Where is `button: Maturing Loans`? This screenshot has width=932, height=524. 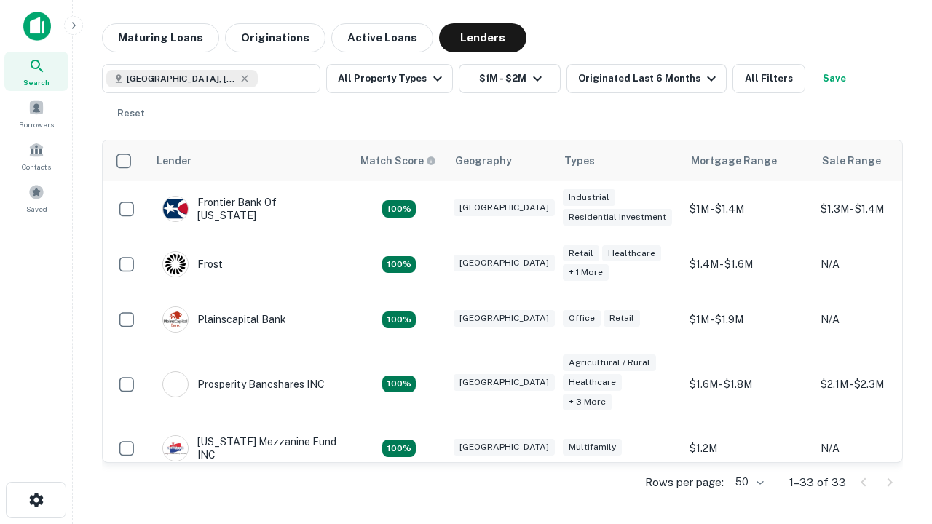 button: Maturing Loans is located at coordinates (160, 38).